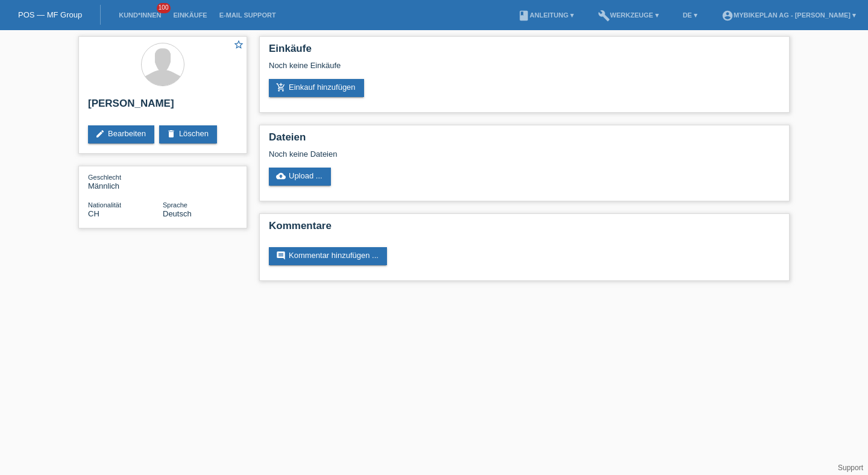  Describe the element at coordinates (690, 15) in the screenshot. I see `a: DE ▾` at that location.